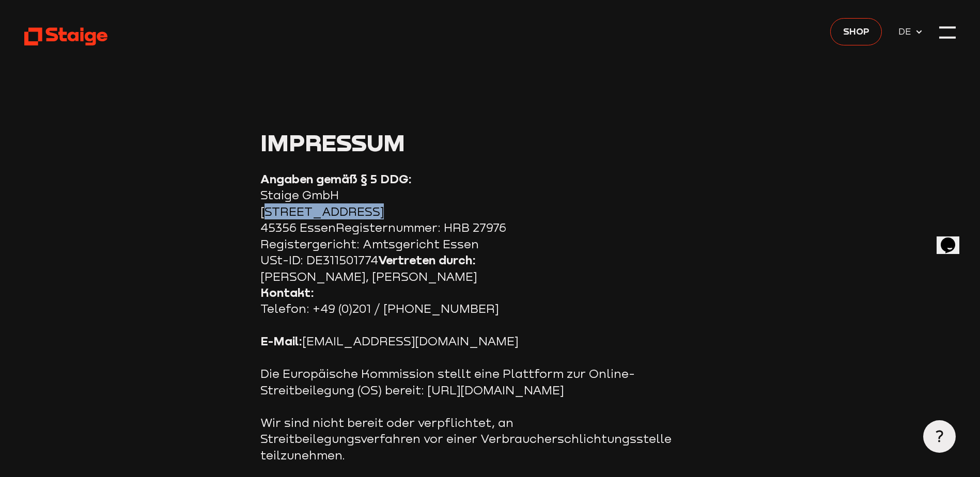  Describe the element at coordinates (281, 341) in the screenshot. I see `strong: E-Mail:` at that location.